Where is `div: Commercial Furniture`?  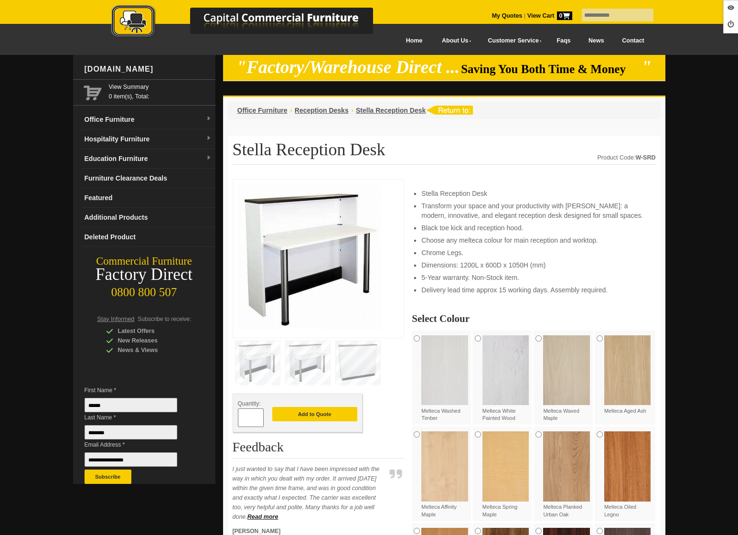
div: Commercial Furniture is located at coordinates (144, 261).